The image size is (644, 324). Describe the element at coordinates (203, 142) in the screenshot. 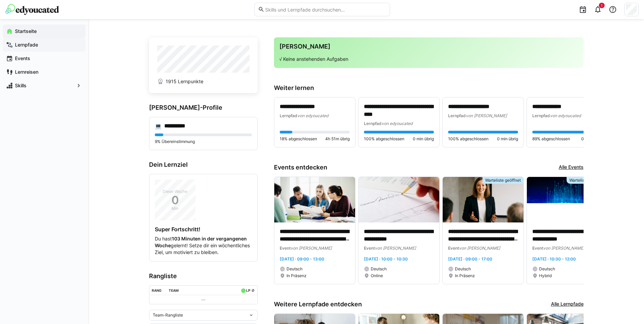

I see `p: 9% Übereinstimmung` at that location.